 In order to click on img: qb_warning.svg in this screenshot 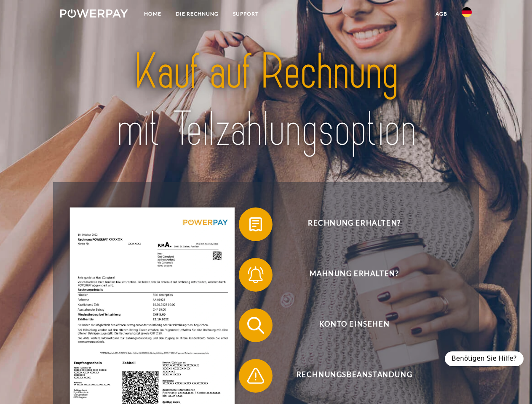, I will do `click(256, 376)`.